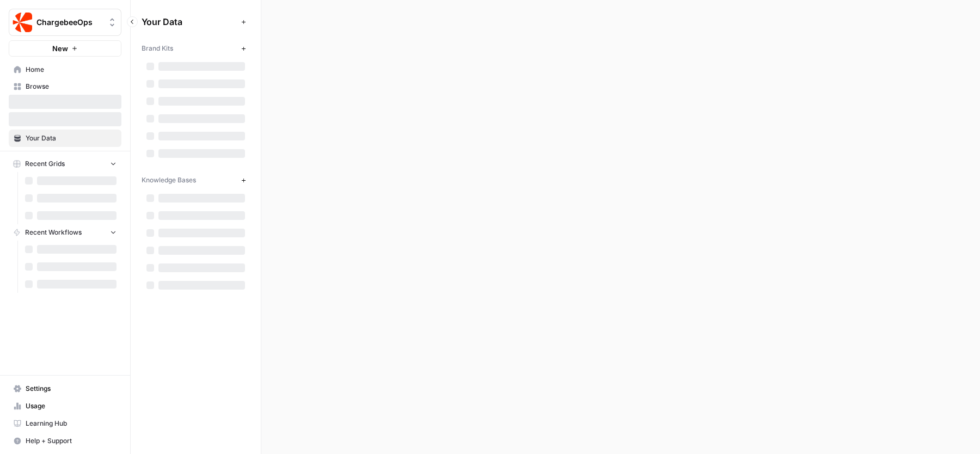 The image size is (980, 454). Describe the element at coordinates (64, 424) in the screenshot. I see `a: Learning Hub` at that location.